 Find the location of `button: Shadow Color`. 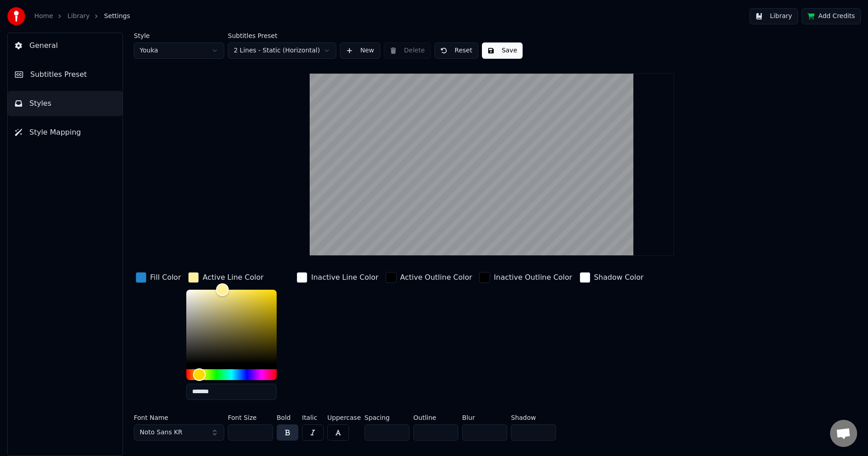

button: Shadow Color is located at coordinates (612, 278).